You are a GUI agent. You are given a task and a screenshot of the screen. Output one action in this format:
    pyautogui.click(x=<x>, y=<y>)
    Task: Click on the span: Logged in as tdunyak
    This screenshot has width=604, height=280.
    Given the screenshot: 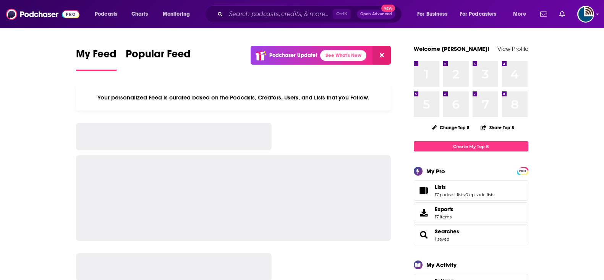 What is the action you would take?
    pyautogui.click(x=585, y=14)
    